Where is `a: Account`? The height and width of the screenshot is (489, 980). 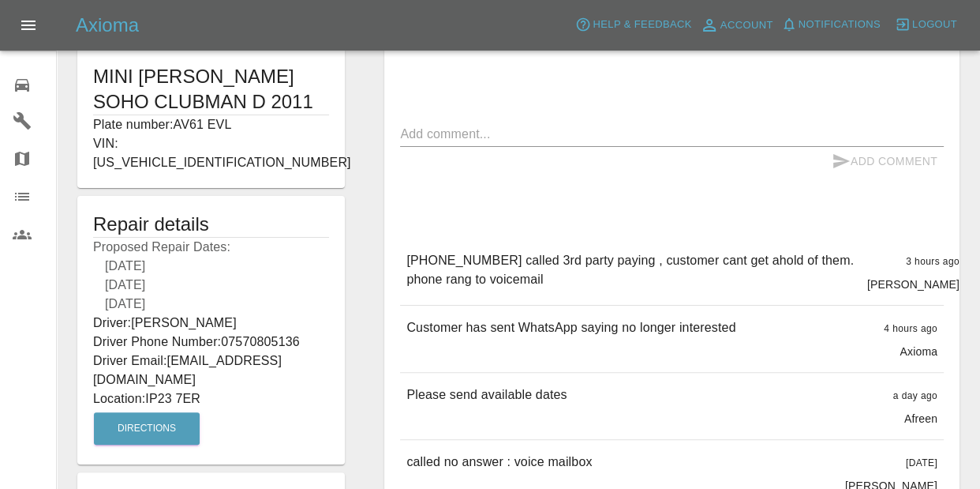
a: Account is located at coordinates (736, 26).